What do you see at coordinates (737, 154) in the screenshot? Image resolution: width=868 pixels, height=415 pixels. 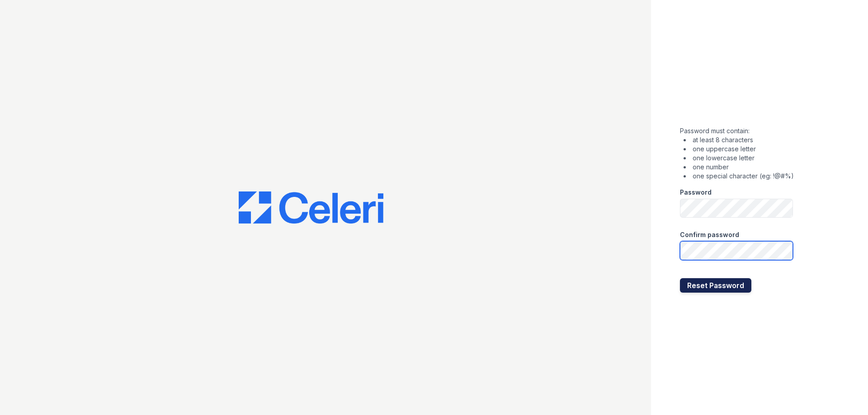 I see `div: Password must contain:` at bounding box center [737, 154].